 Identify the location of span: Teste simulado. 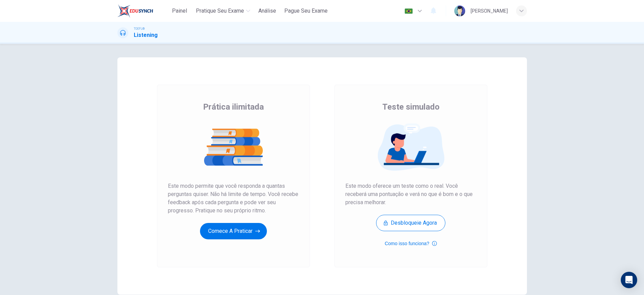
(411, 107).